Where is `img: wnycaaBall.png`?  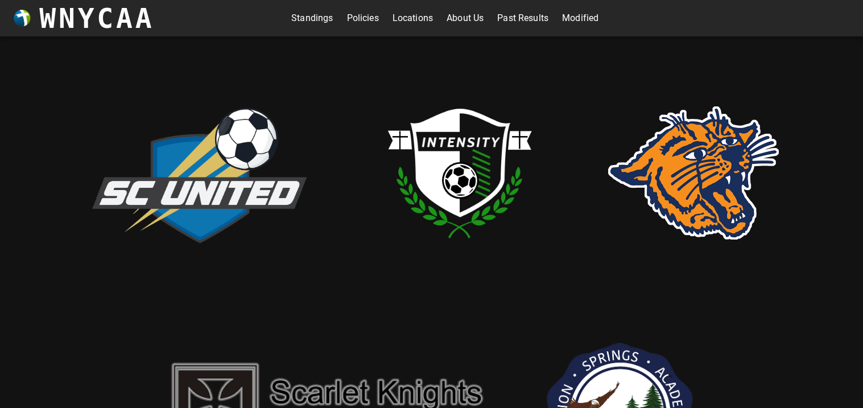
img: wnycaaBall.png is located at coordinates (22, 18).